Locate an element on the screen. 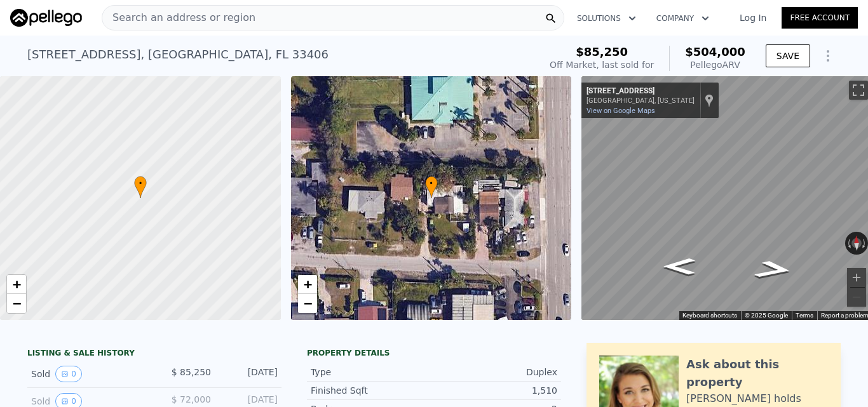  div: Type is located at coordinates (372, 372).